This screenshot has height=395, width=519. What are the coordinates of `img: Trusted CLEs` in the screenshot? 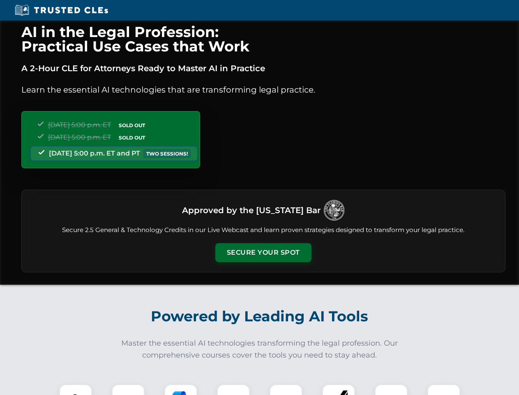 It's located at (61, 10).